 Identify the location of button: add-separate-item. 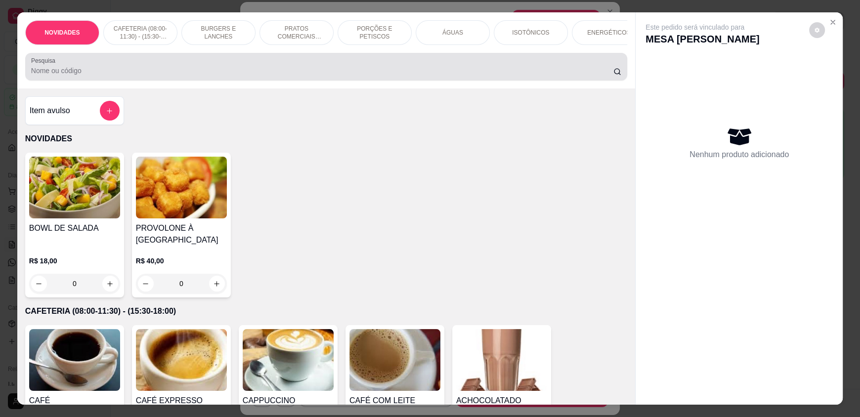
(110, 111).